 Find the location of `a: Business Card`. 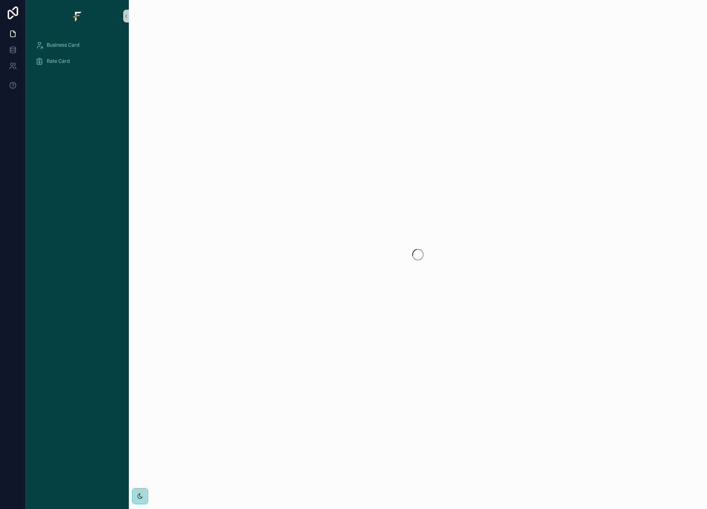

a: Business Card is located at coordinates (77, 45).